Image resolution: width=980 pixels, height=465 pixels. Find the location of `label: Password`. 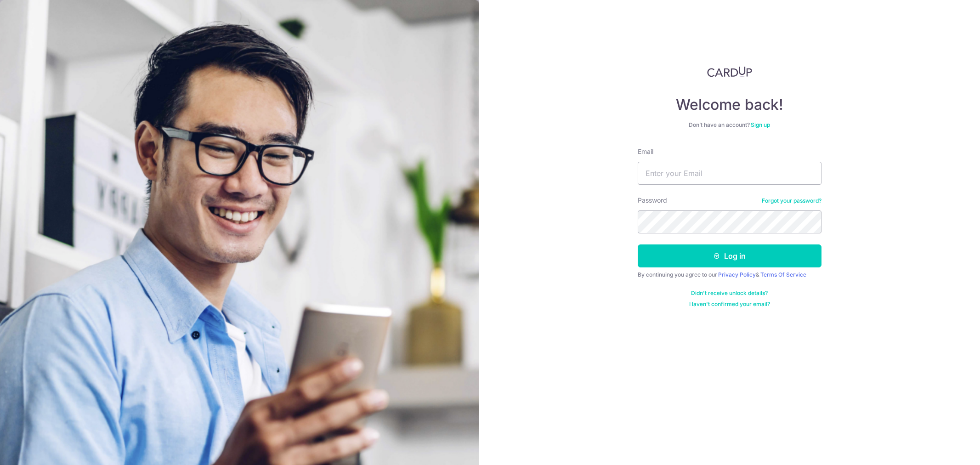

label: Password is located at coordinates (652, 200).